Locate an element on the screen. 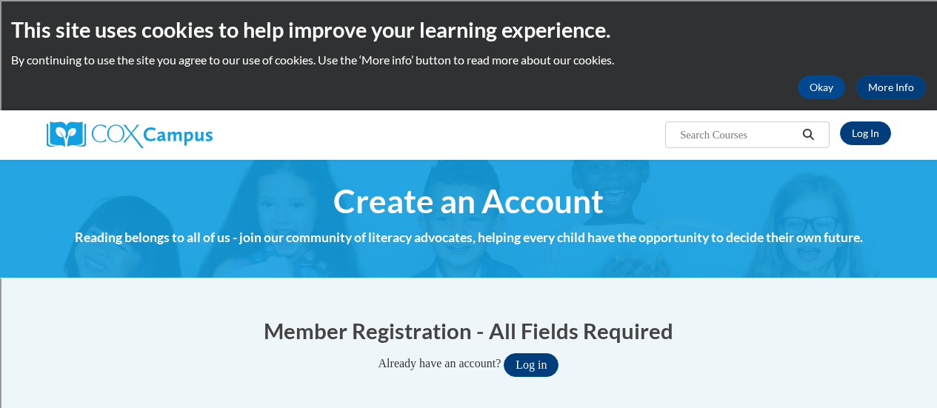 Image resolution: width=937 pixels, height=408 pixels. h4: Reading belongs to all of us - join our community of literacy advocates, helping every child have... is located at coordinates (469, 238).